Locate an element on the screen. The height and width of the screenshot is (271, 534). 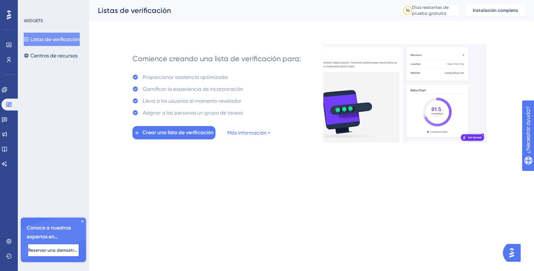
font: 14 is located at coordinates (407, 10).